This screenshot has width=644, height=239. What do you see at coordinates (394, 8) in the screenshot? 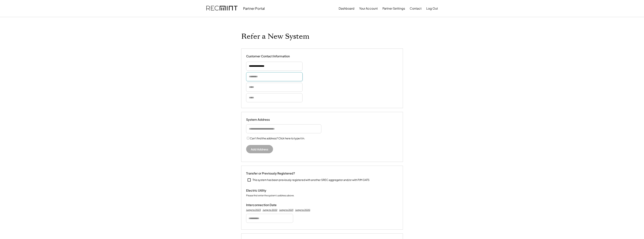
I see `button: Partner Settings` at bounding box center [394, 8].